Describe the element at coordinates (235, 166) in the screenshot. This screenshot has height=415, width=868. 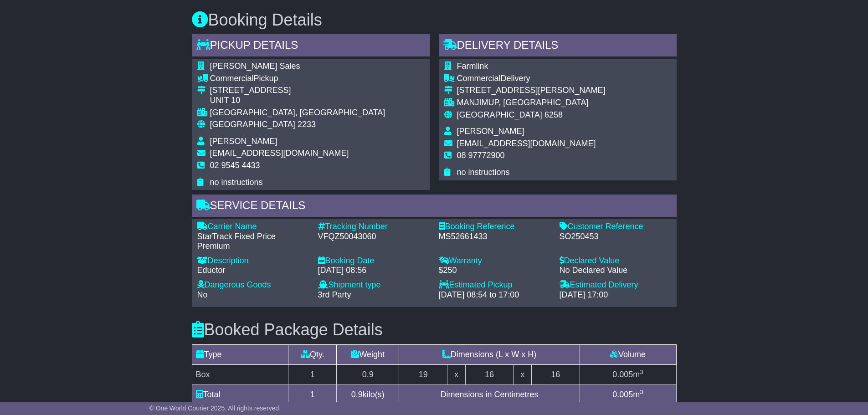
I see `span: 02 9545 4433` at that location.